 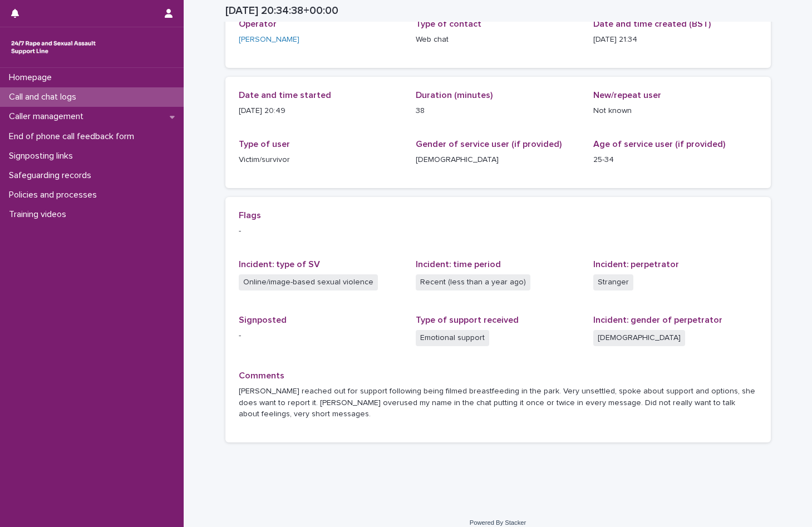 I want to click on span: Gender of service user (if provided), so click(x=488, y=144).